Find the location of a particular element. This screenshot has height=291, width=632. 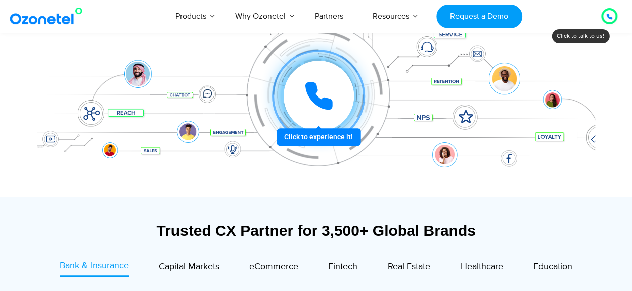

a: Request a Demo is located at coordinates (479, 16).